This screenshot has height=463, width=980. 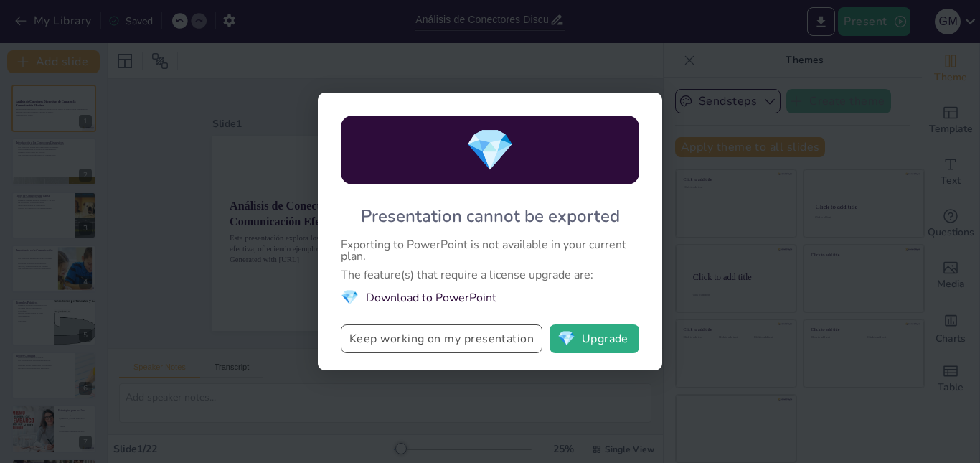 What do you see at coordinates (490, 251) in the screenshot?
I see `div: Exporting to PowerPoint is not available in your current plan.` at bounding box center [490, 251].